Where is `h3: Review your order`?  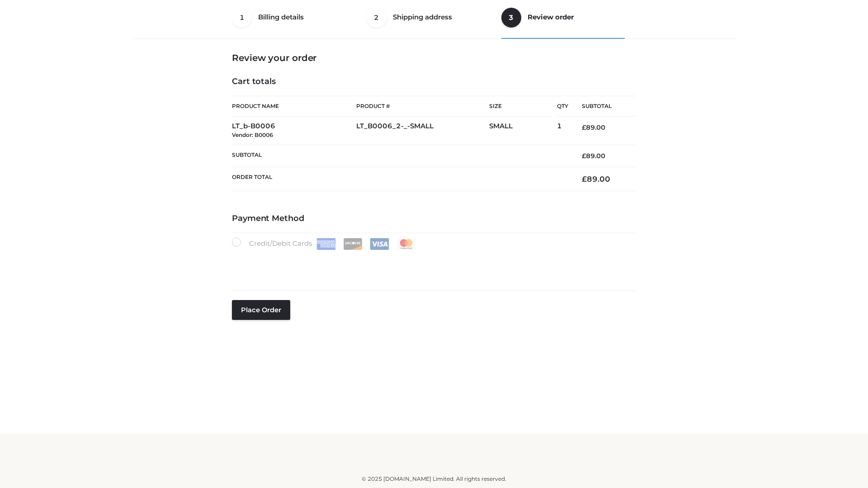
h3: Review your order is located at coordinates (434, 58).